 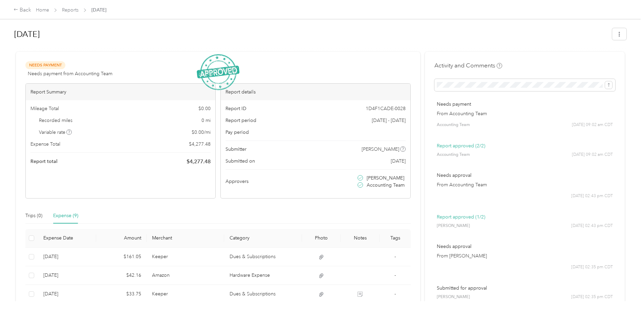 I want to click on div: Expense (9), so click(x=66, y=216).